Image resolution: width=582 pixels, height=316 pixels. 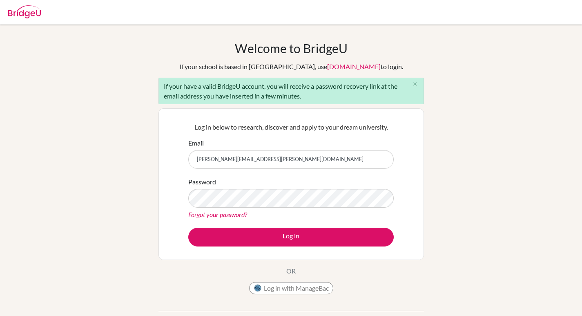 I want to click on button: Log in, so click(x=291, y=237).